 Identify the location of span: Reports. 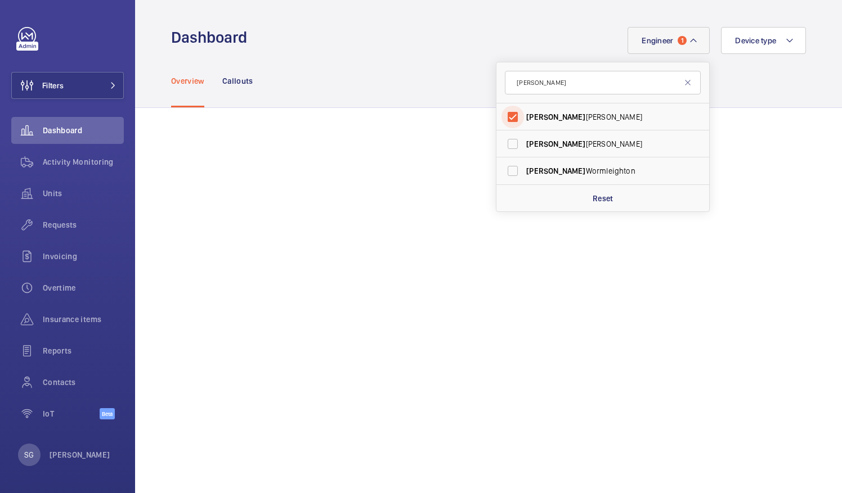
(83, 351).